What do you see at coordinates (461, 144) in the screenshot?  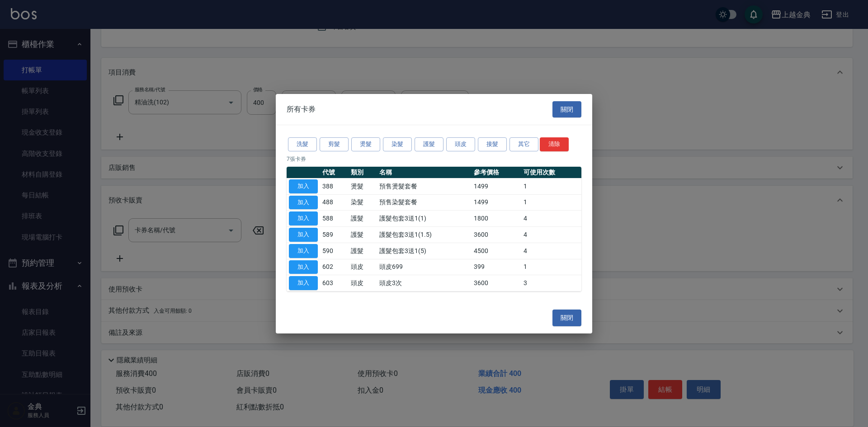 I see `button: 頭皮` at bounding box center [461, 144].